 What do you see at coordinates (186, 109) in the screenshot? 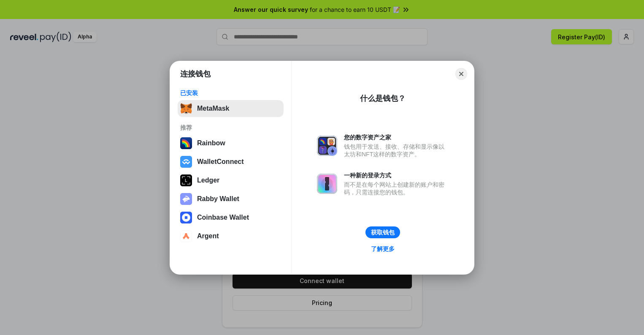
I see `img: svg+xml,%3Csvg%20fill%3D%22none%22%20height%3D%2233%22%20viewBox%3D%220%200%2035%2033%22%20width%...` at bounding box center [186, 109].